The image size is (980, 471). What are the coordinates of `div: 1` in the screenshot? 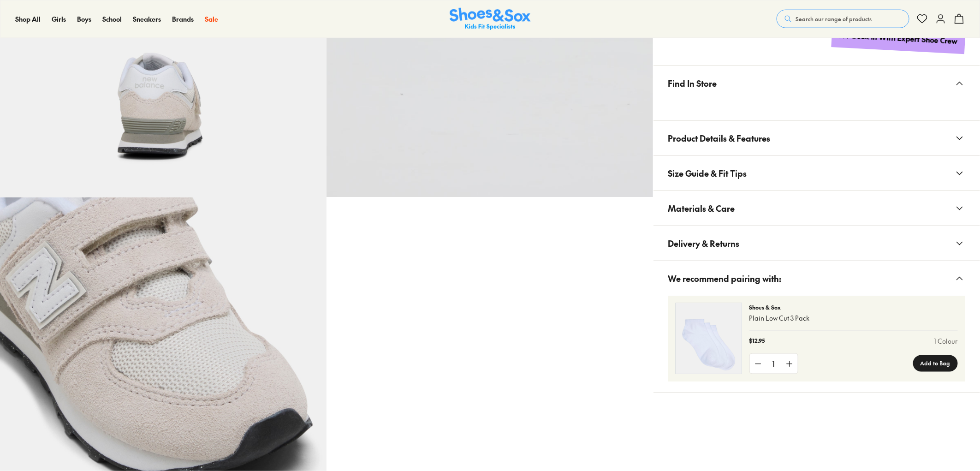 It's located at (774, 363).